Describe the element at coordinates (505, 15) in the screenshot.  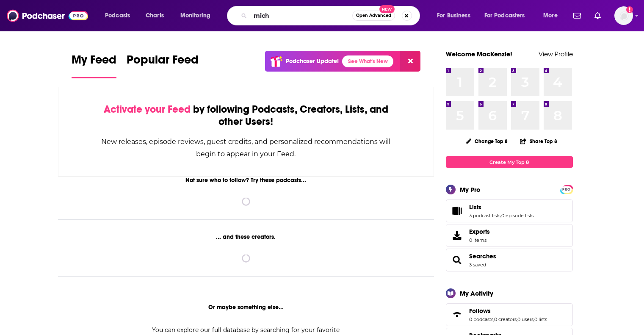
I see `span: For Podcasters` at that location.